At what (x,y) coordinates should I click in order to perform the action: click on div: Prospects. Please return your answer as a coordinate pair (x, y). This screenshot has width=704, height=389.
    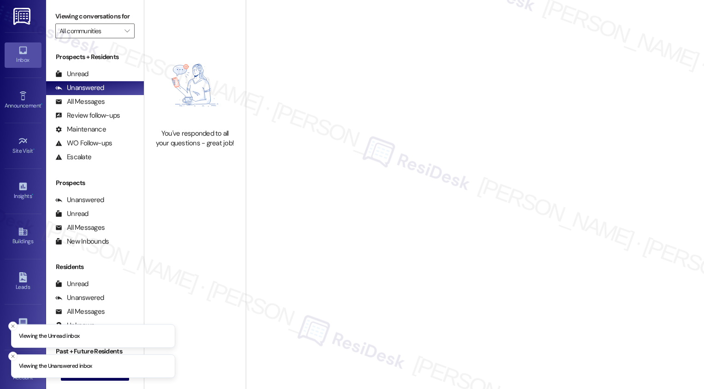
    Looking at the image, I should click on (95, 183).